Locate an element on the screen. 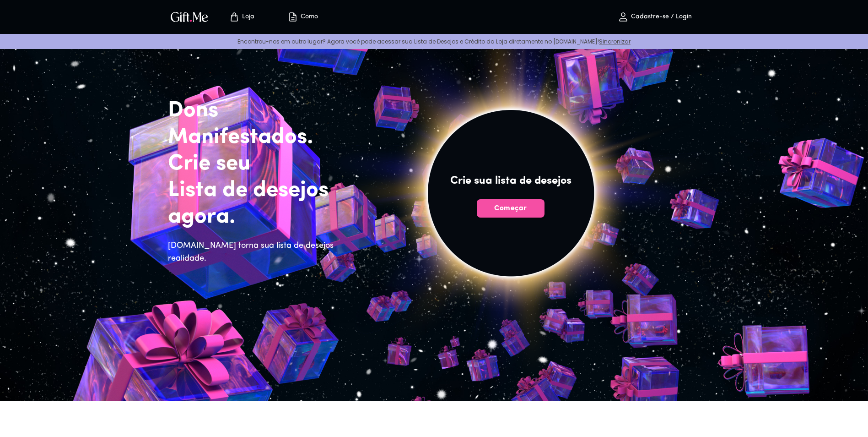  h4: Crie sua lista de desejos is located at coordinates (511, 181).